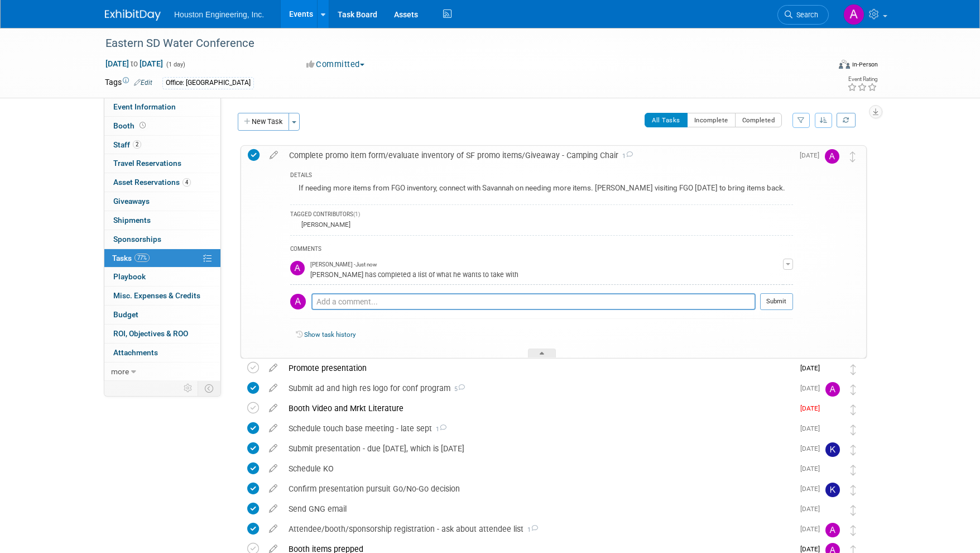  What do you see at coordinates (542, 215) in the screenshot?
I see `div: TAGGED CONTRIBUTORS` at bounding box center [542, 215].